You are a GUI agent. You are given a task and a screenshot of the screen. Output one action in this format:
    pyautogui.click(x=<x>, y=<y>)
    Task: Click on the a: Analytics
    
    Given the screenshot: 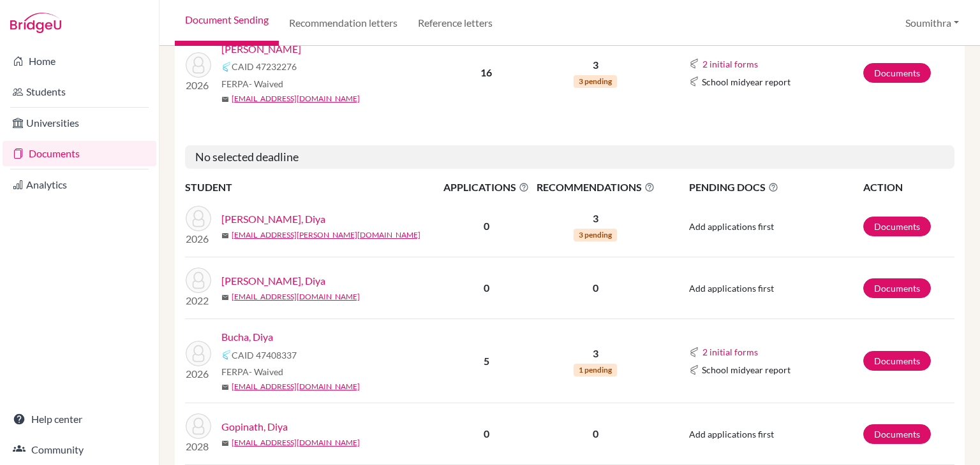 What is the action you would take?
    pyautogui.click(x=79, y=185)
    